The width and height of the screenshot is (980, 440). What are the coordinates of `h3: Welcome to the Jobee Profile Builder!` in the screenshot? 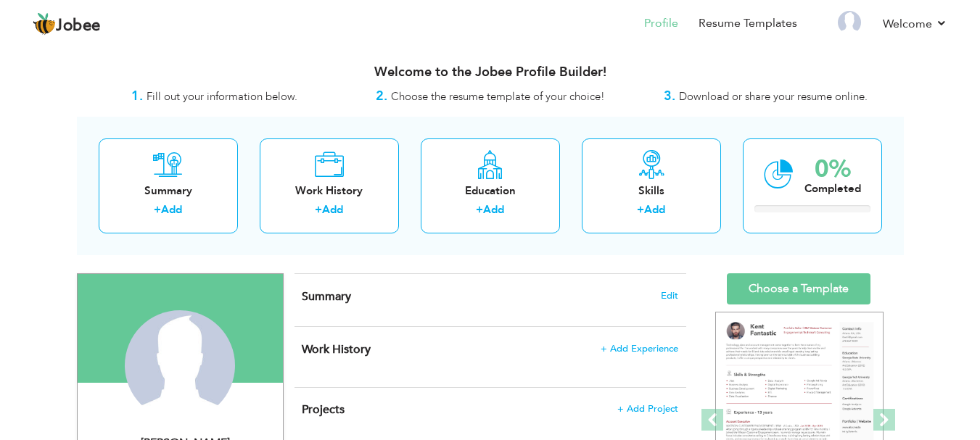 It's located at (490, 73).